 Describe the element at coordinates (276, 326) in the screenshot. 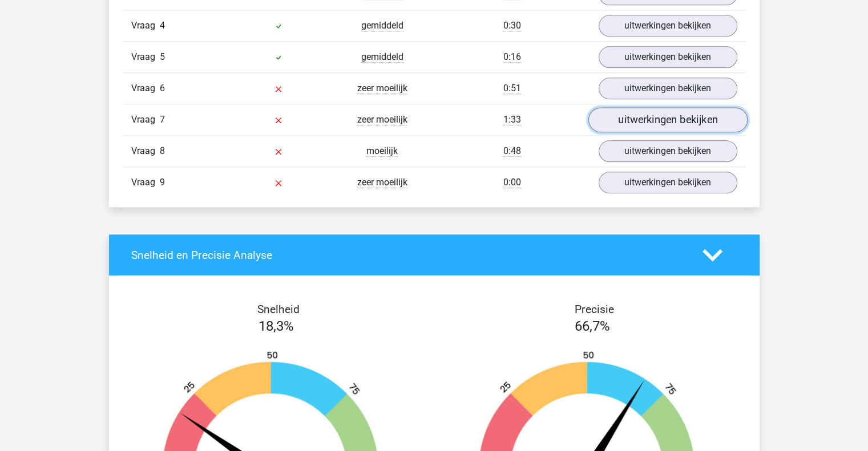

I see `span: 18,3%` at that location.